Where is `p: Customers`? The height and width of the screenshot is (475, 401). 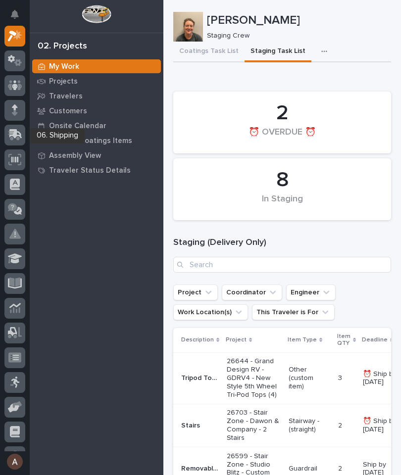 p: Customers is located at coordinates (68, 111).